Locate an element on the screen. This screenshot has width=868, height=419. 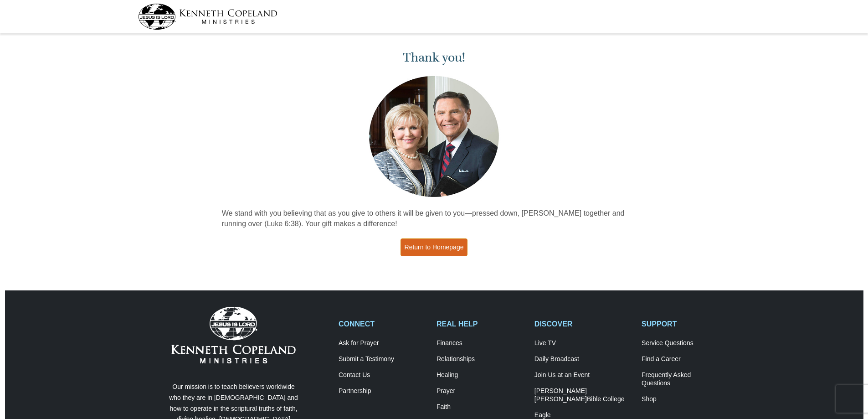
a: Frequently AskedQuestions is located at coordinates (686, 379).